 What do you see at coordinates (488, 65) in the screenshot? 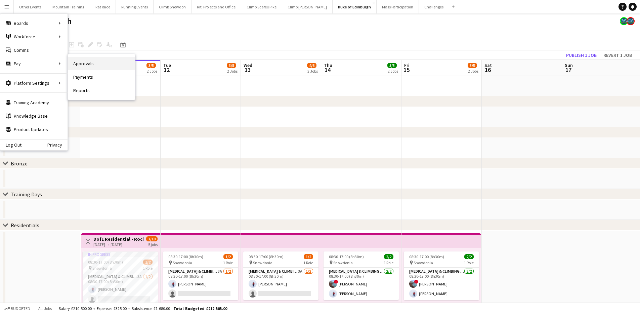
I see `span: Sat` at bounding box center [488, 65].